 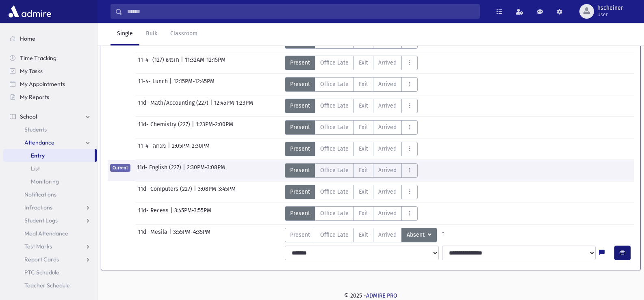 What do you see at coordinates (190, 149) in the screenshot?
I see `span: 2:05PM-2:30PM` at bounding box center [190, 149].